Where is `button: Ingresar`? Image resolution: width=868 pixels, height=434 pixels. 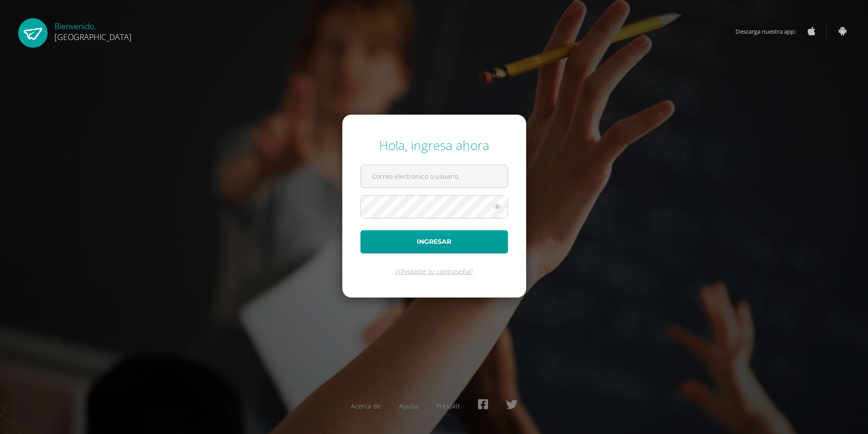
button: Ingresar is located at coordinates (434, 241).